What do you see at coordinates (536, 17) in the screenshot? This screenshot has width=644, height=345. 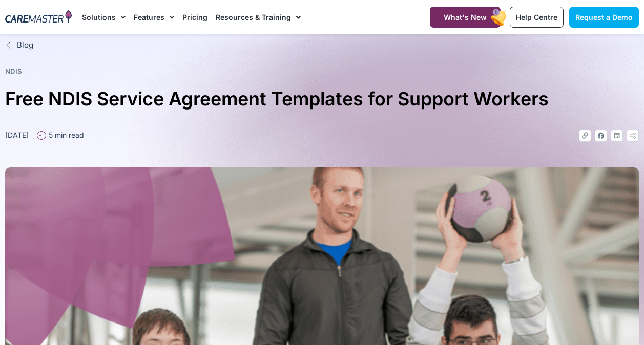 I see `span: Help Centre` at bounding box center [536, 17].